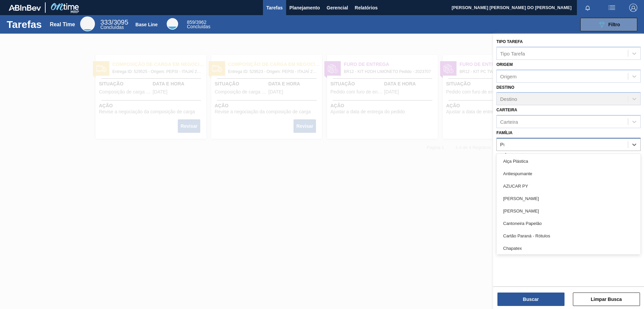 The width and height of the screenshot is (644, 309). I want to click on div: Origem, so click(509, 76).